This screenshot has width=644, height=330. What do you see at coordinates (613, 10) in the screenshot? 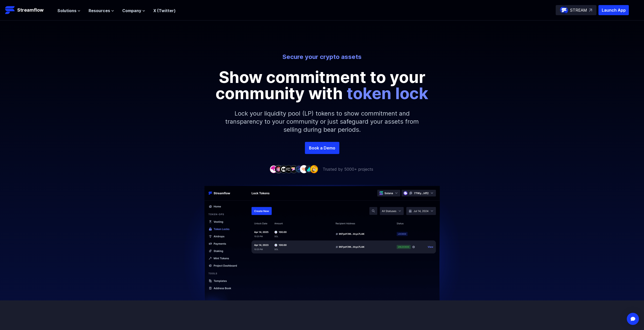
I see `p: Launch App` at bounding box center [613, 10].